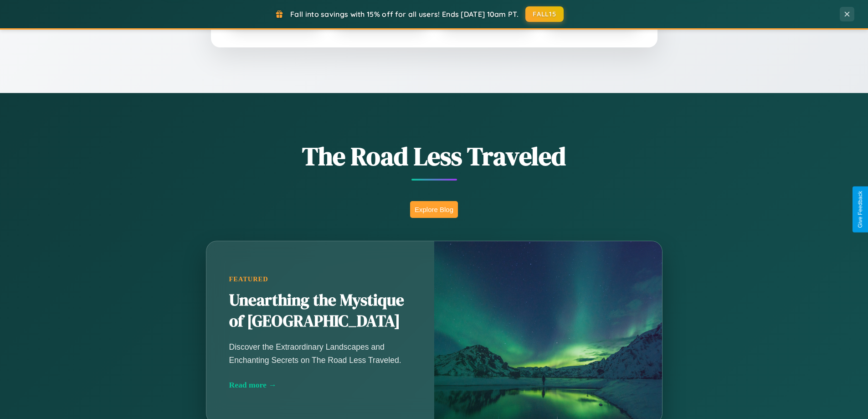 Image resolution: width=868 pixels, height=419 pixels. What do you see at coordinates (861, 210) in the screenshot?
I see `div: Give Feedback` at bounding box center [861, 210].